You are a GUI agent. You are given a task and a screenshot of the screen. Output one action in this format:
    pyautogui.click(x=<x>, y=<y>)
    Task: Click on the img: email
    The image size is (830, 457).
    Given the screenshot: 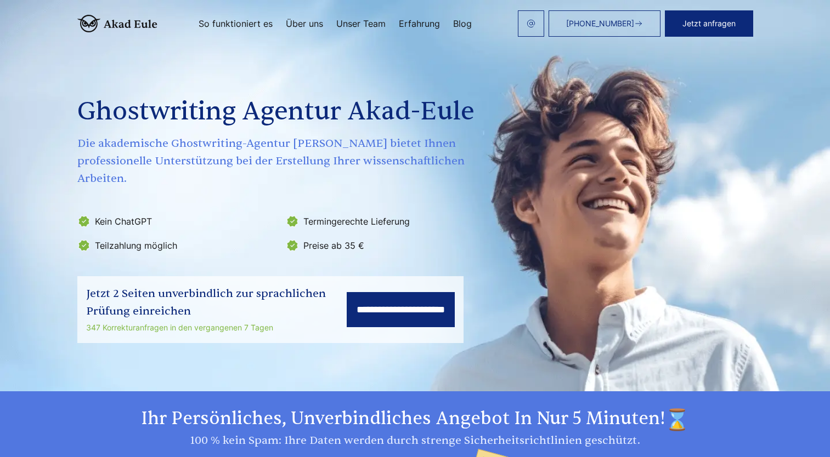 What is the action you would take?
    pyautogui.click(x=531, y=24)
    